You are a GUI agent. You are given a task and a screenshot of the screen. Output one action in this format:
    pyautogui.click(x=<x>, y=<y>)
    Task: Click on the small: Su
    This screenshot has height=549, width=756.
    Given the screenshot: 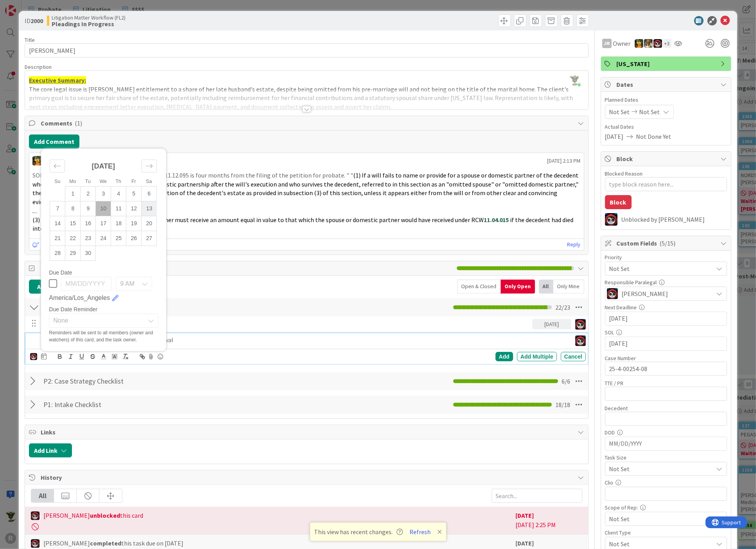 What is the action you would take?
    pyautogui.click(x=57, y=181)
    